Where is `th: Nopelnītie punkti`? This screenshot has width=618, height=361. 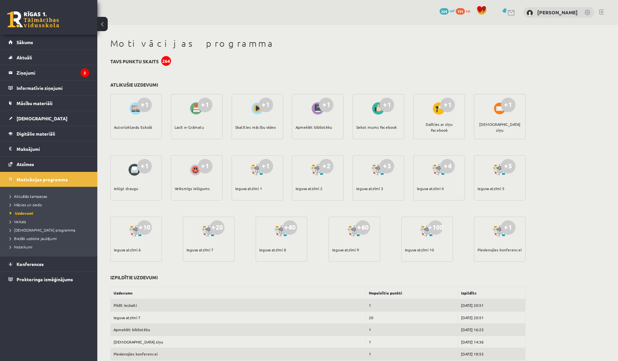
th: Nopelnītie punkti is located at coordinates (412, 293).